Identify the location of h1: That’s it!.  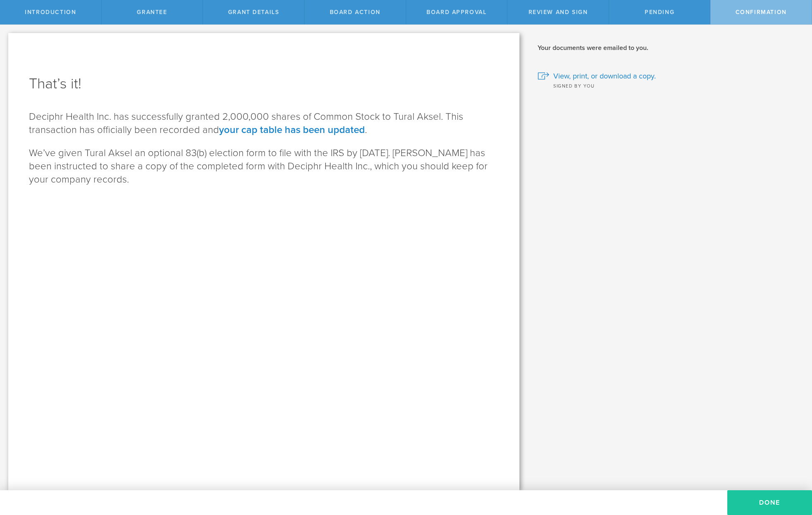
(264, 84).